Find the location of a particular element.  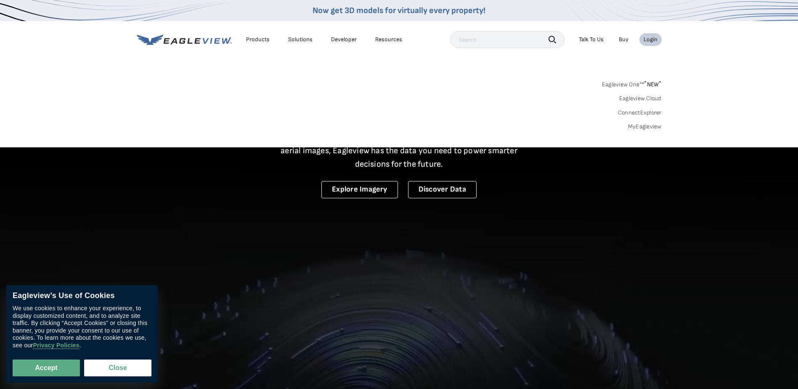

a: Eagleview Cloud is located at coordinates (640, 98).